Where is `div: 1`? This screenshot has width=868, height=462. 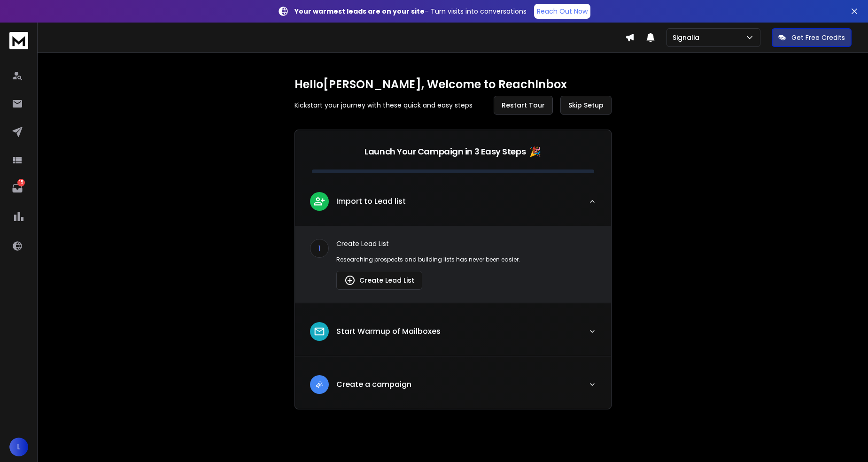
div: 1 is located at coordinates (320, 248).